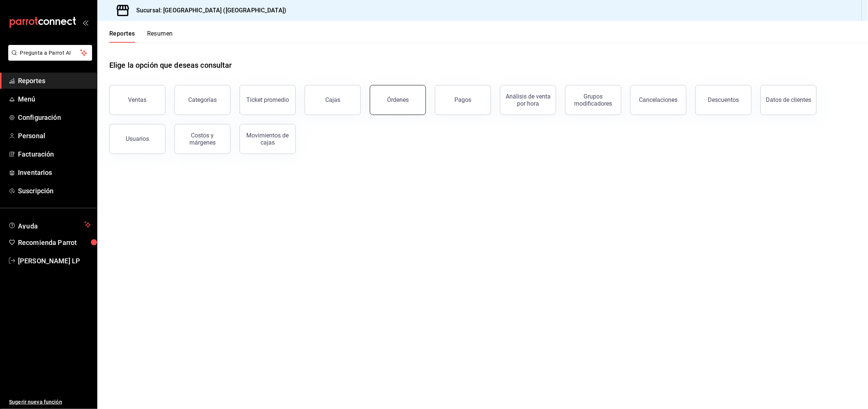 This screenshot has height=409, width=868. I want to click on button: Reportes, so click(122, 36).